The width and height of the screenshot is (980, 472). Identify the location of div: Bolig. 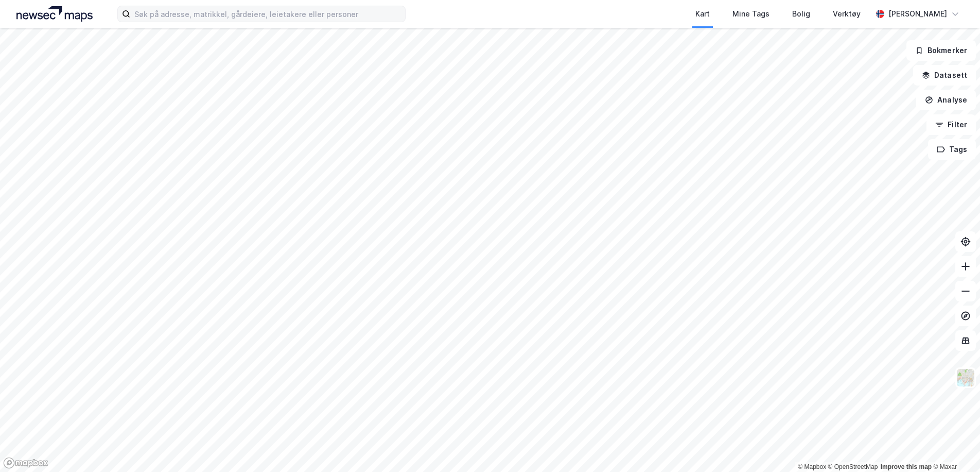
(801, 14).